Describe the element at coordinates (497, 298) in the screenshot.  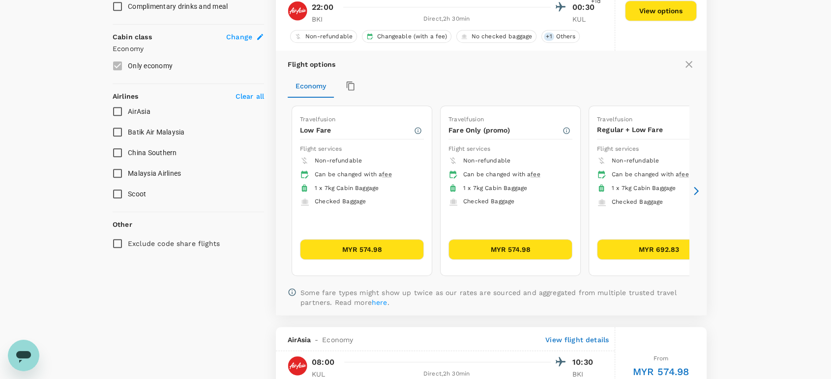
I see `p: Some fare types might show up twice as our rates are sourced and aggregated from multiple trusted...` at that location.